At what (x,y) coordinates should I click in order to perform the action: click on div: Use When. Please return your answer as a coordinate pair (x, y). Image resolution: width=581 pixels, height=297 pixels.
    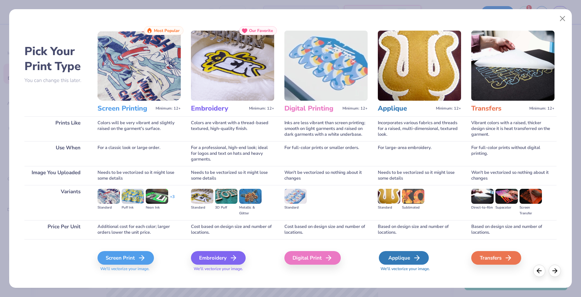
    Looking at the image, I should click on (56, 153).